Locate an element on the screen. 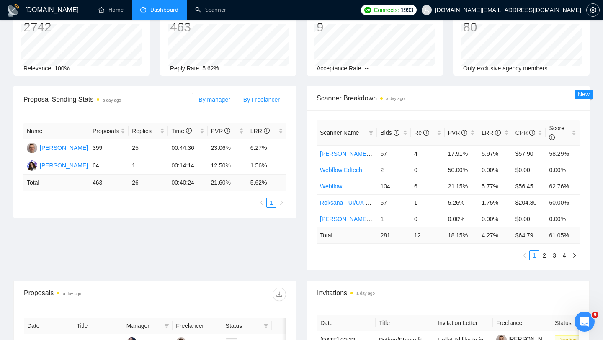  img: upwork-logo.png is located at coordinates (368, 10).